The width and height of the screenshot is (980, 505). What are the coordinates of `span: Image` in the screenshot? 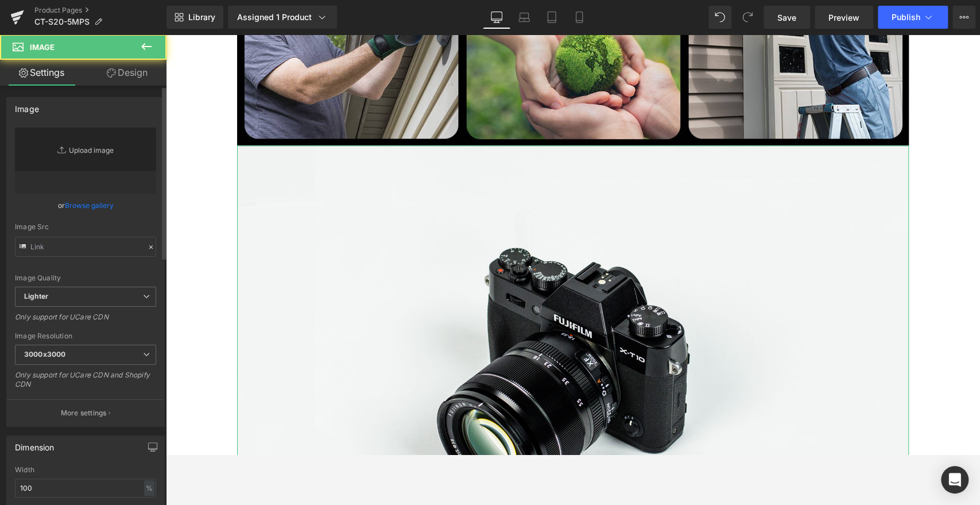 It's located at (41, 47).